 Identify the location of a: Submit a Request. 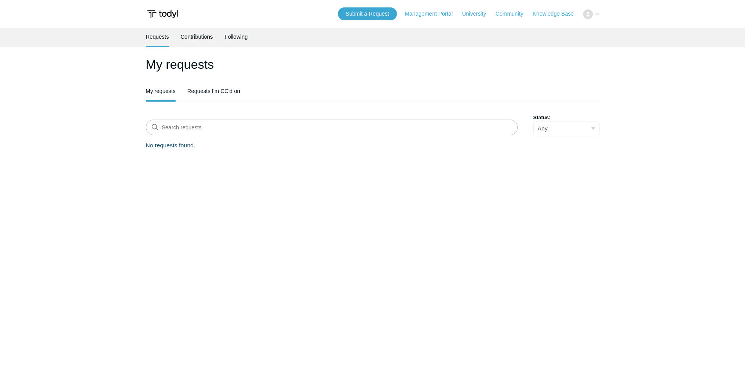
(367, 14).